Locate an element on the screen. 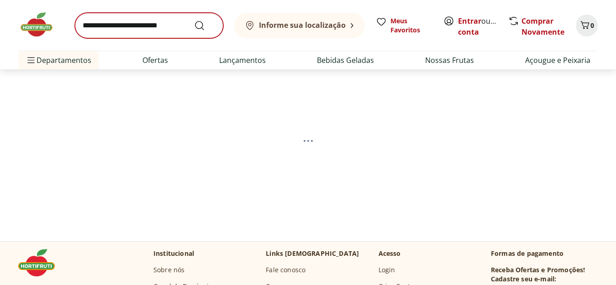  a: Entrar is located at coordinates (470, 21).